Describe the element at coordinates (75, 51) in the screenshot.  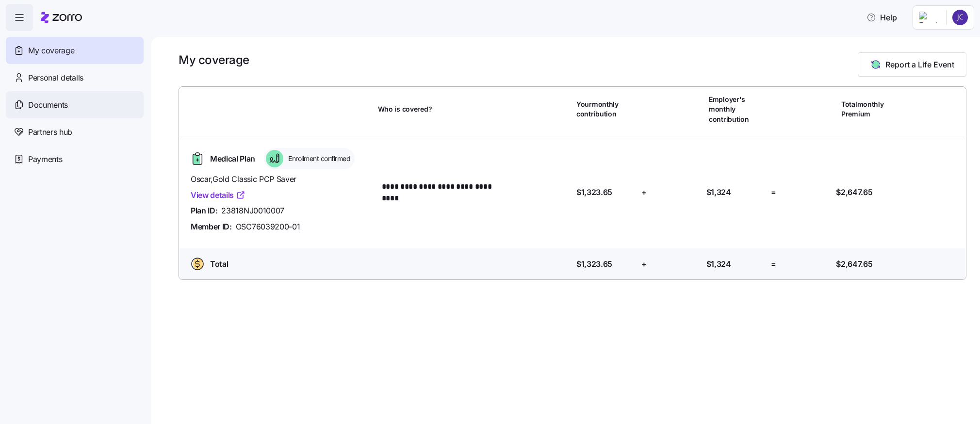
I see `a: My coverage` at that location.